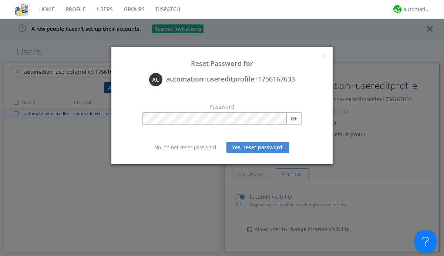  I want to click on img: d2d01cd9b4174d08988066c6d424eccd, so click(397, 9).